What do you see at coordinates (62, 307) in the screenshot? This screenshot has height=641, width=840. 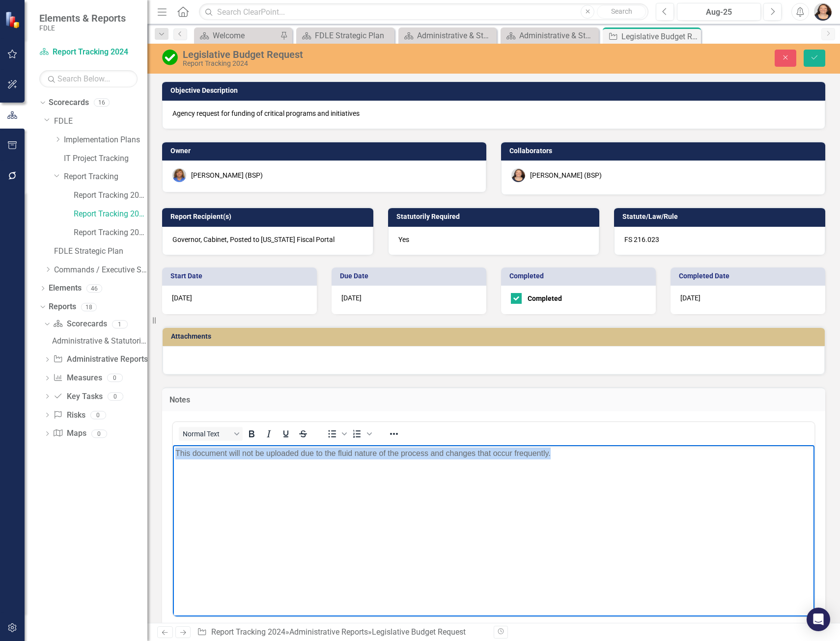 I see `a: Reports` at bounding box center [62, 307].